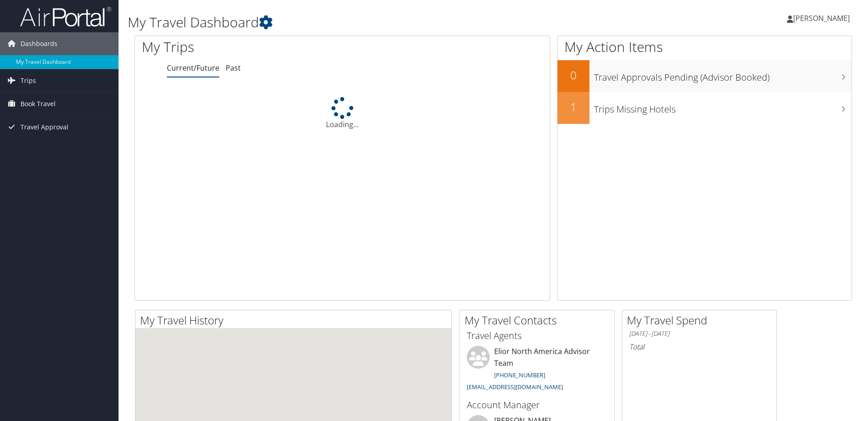  Describe the element at coordinates (537, 370) in the screenshot. I see `li: Elior North America Advisor Team` at that location.